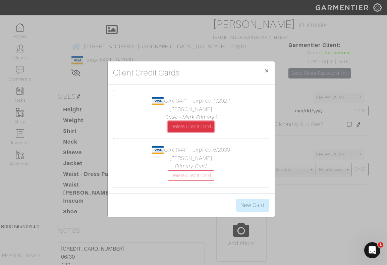 The image size is (387, 265). What do you see at coordinates (253, 205) in the screenshot?
I see `a: New Card` at bounding box center [253, 205].